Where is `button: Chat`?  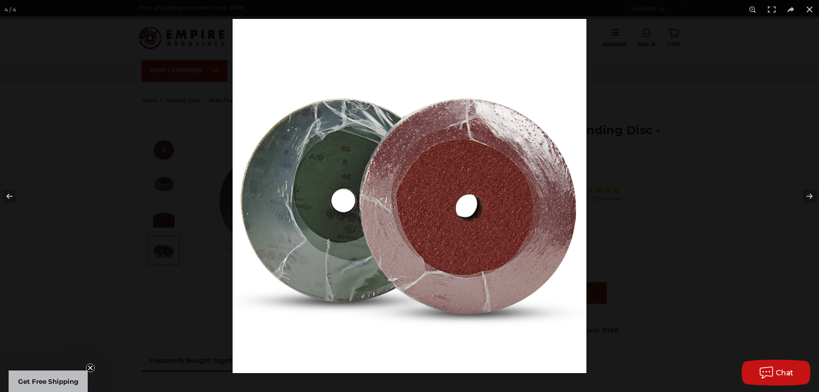
button: Chat is located at coordinates (776, 372).